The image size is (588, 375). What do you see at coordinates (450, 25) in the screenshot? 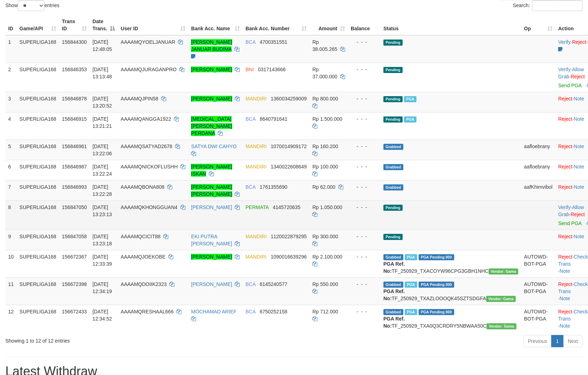
I see `th: Status` at bounding box center [450, 25].